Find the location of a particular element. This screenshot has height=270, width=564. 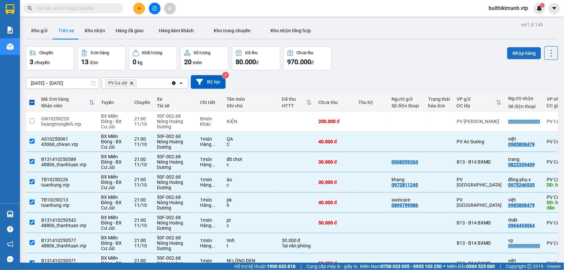

div: B131410250577 is located at coordinates (68, 240).